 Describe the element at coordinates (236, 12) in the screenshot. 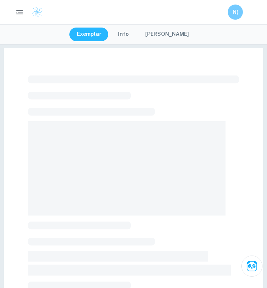

I see `button: N(` at that location.